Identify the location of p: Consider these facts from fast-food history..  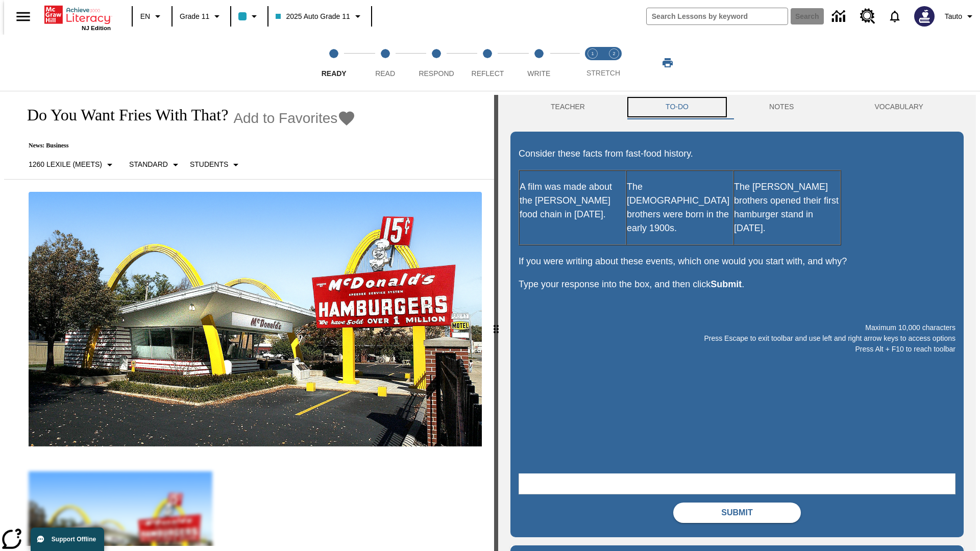
(737, 153).